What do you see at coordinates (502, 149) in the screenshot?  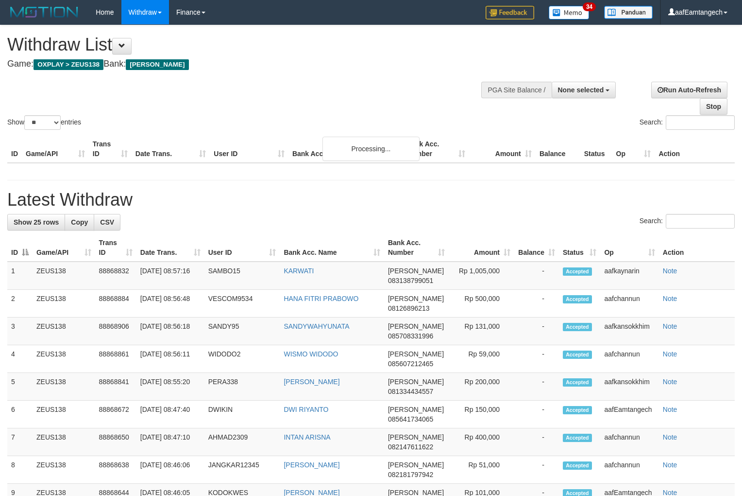 I see `th: Amount` at bounding box center [502, 149].